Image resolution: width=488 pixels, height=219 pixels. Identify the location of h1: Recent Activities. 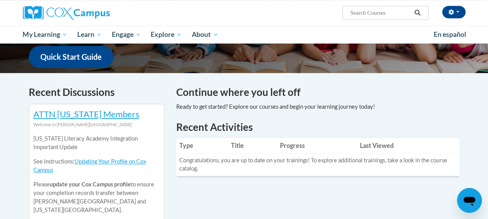
(318, 127).